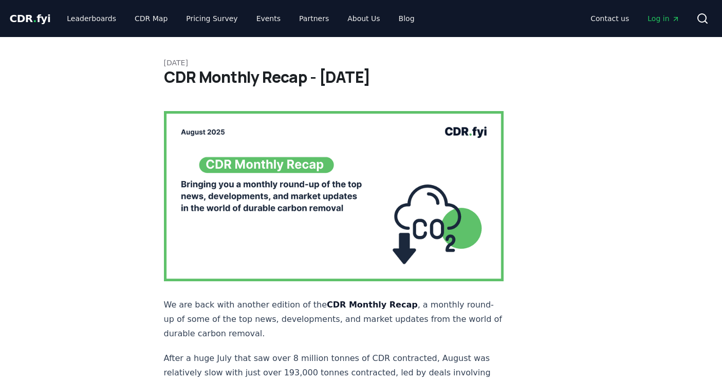  What do you see at coordinates (663, 18) in the screenshot?
I see `a: Log in` at bounding box center [663, 18].